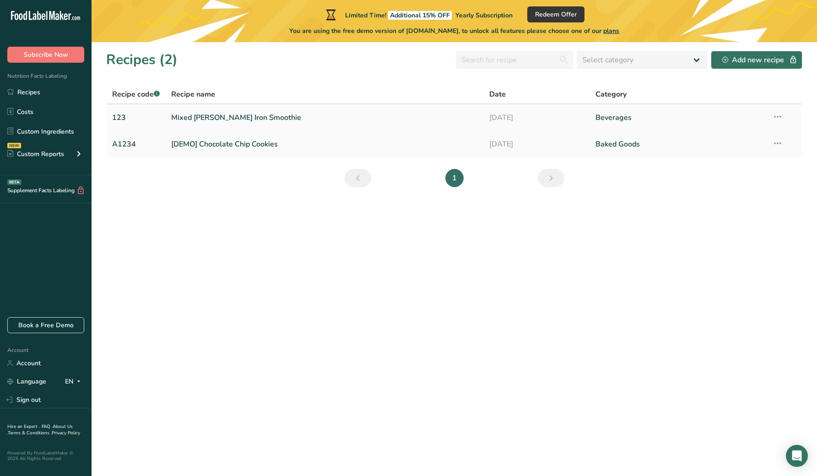 The image size is (817, 476). I want to click on a: Baked Goods, so click(679, 144).